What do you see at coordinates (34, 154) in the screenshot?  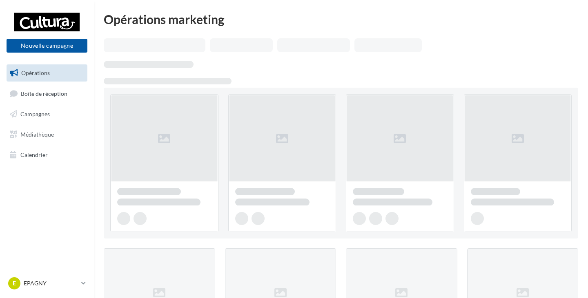 I see `span: Calendrier` at bounding box center [34, 154].